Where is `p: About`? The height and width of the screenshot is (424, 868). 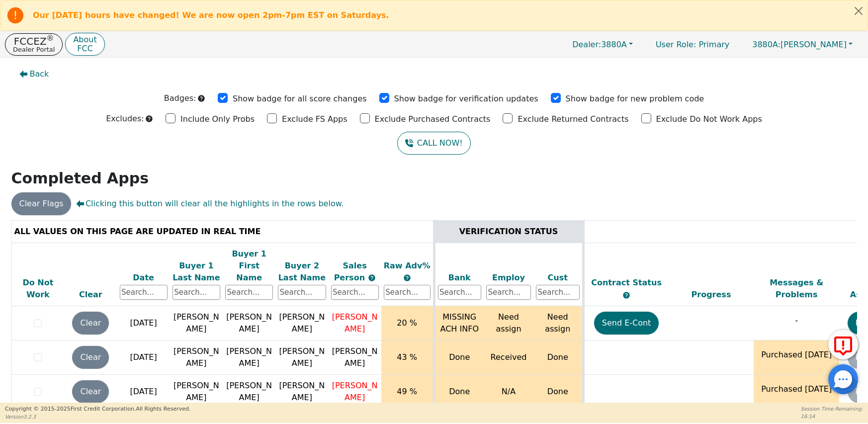
p: About is located at coordinates (84, 40).